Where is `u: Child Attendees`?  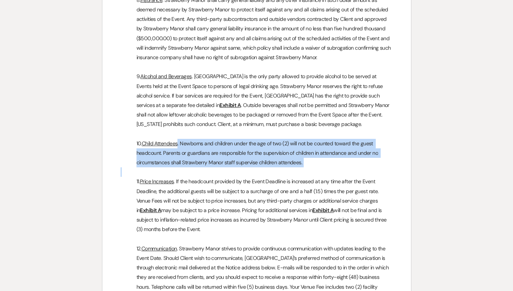 u: Child Attendees is located at coordinates (160, 143).